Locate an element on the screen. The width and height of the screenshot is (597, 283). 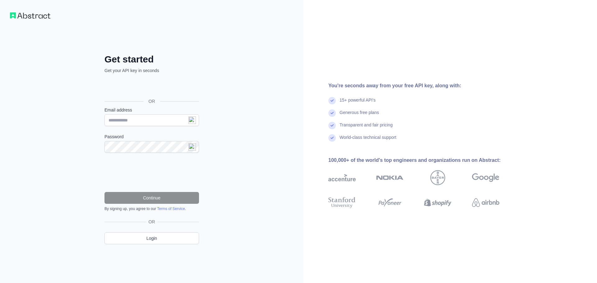
a: Terms of Service is located at coordinates (171, 209).